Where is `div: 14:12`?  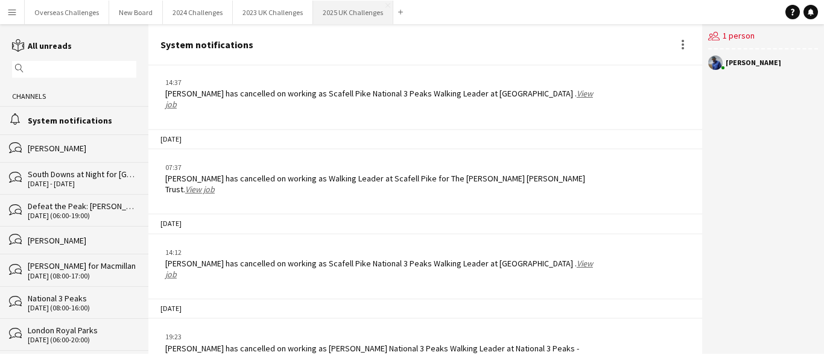
div: 14:12 is located at coordinates (384, 253).